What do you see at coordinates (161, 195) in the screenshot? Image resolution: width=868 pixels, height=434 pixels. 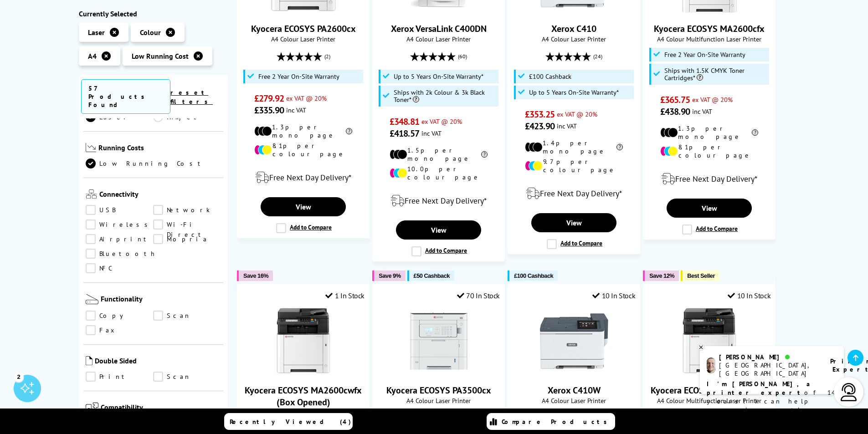 I see `span: Connectivity` at bounding box center [161, 195].